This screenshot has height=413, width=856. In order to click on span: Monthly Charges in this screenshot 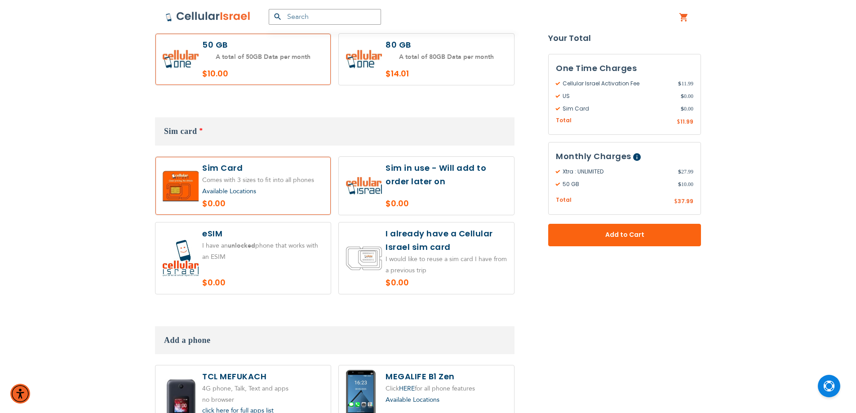, I will do `click(593, 156)`.